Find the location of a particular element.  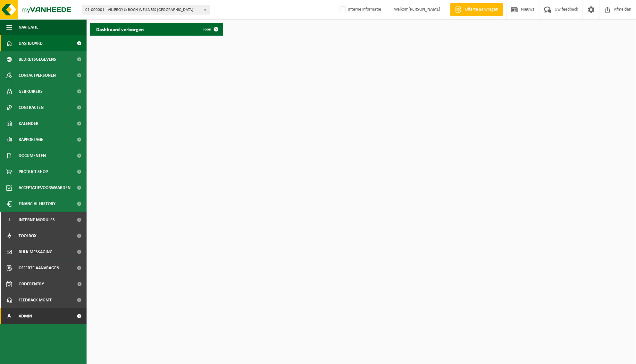

span: Kalender is located at coordinates (28, 124).